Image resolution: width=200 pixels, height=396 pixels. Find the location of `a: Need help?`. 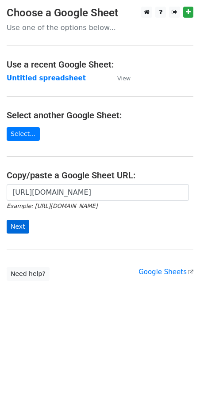

a: Need help? is located at coordinates (28, 274).